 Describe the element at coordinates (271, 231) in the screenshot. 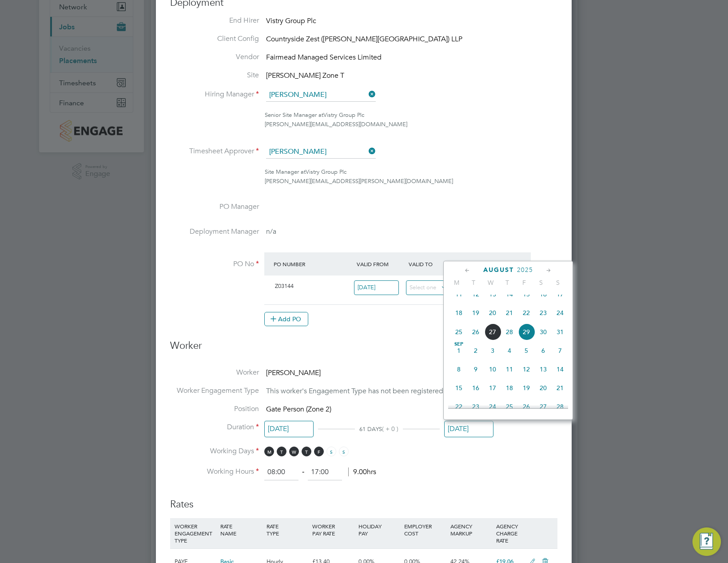

I see `span: n/a` at that location.